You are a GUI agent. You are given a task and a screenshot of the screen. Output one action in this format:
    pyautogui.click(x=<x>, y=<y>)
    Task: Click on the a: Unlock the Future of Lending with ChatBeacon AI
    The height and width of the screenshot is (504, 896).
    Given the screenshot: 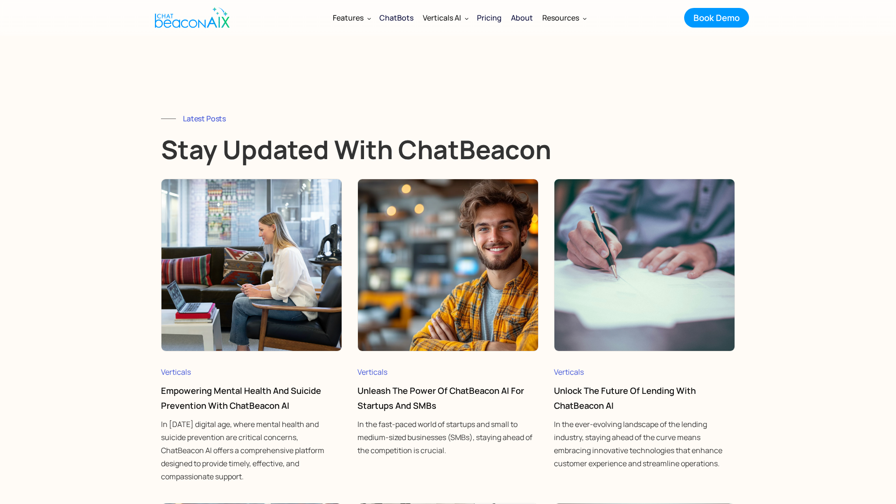 What is the action you would take?
    pyautogui.click(x=625, y=398)
    